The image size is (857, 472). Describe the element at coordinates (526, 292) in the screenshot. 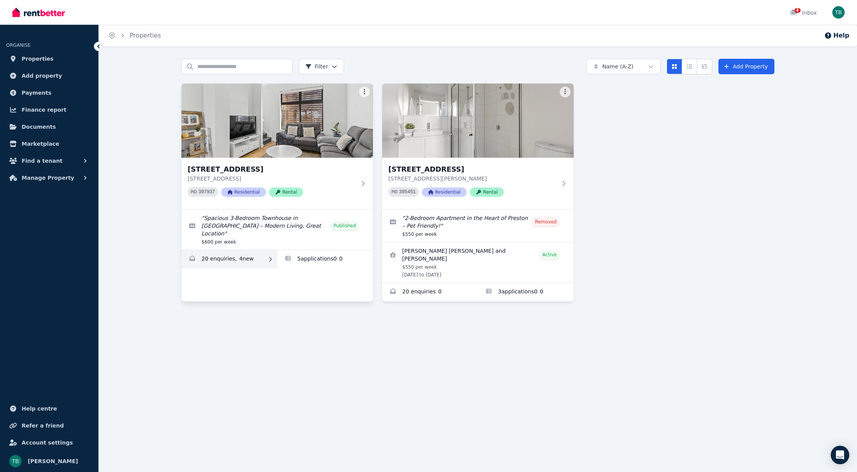

I see `a: Applications for 13/450 Bell St, Preston` at that location.